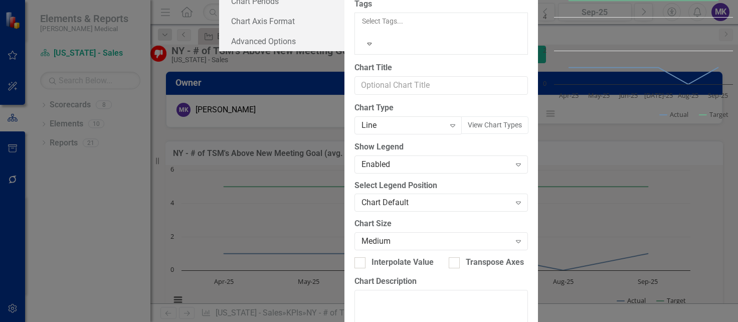  Describe the element at coordinates (714, 114) in the screenshot. I see `button: Show Target` at that location.